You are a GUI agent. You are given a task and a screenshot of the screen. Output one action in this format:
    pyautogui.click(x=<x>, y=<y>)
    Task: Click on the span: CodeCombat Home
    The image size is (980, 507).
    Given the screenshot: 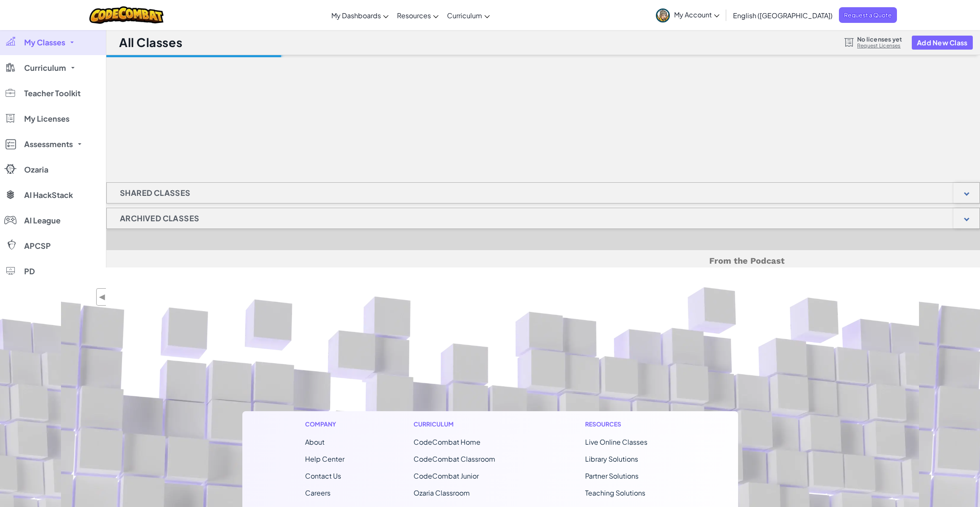 What is the action you would take?
    pyautogui.click(x=447, y=442)
    